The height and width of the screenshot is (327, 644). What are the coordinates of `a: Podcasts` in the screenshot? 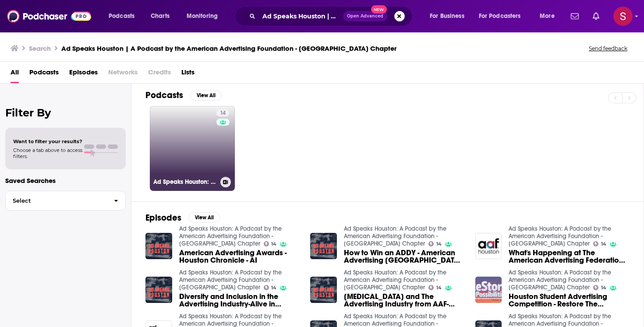 It's located at (44, 74).